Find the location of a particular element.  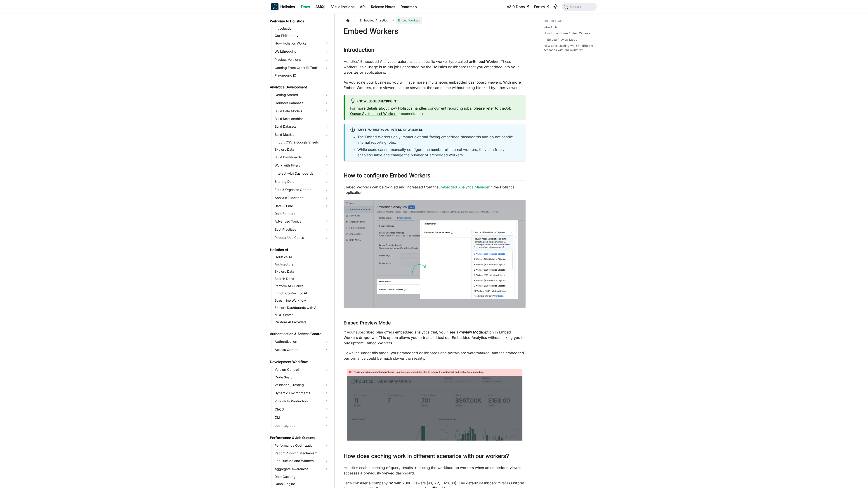

a: Embed Preview Mode is located at coordinates (563, 39).